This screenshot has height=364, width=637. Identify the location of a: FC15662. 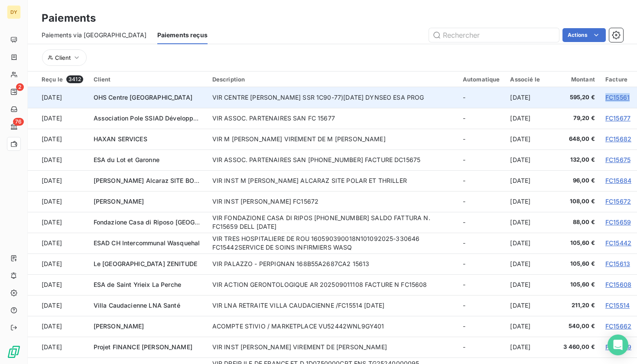
(618, 326).